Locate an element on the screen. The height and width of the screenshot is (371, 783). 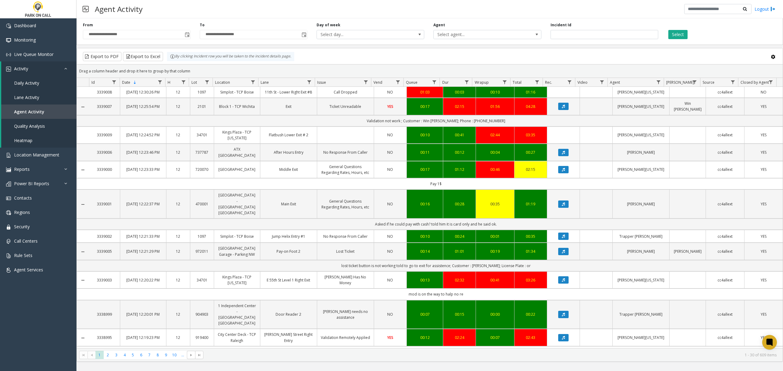
div: 00:41 is located at coordinates (495, 280).